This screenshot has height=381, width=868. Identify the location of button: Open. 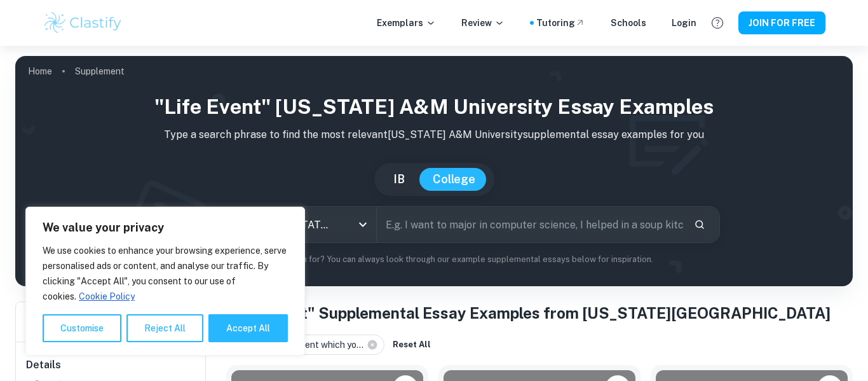
(363, 225).